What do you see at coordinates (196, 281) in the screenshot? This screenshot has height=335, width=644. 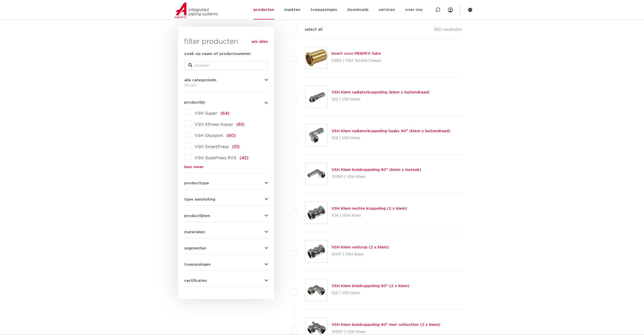 I see `span: certificaten` at bounding box center [196, 281].